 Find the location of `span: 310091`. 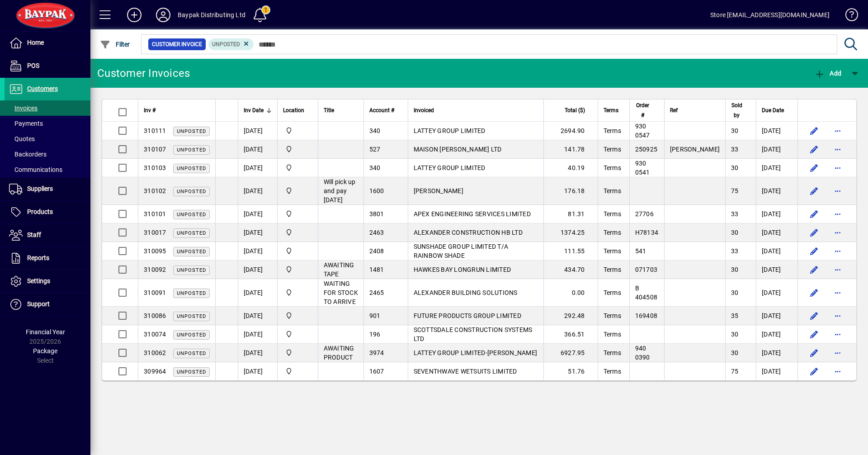

span: 310091 is located at coordinates (155, 292).